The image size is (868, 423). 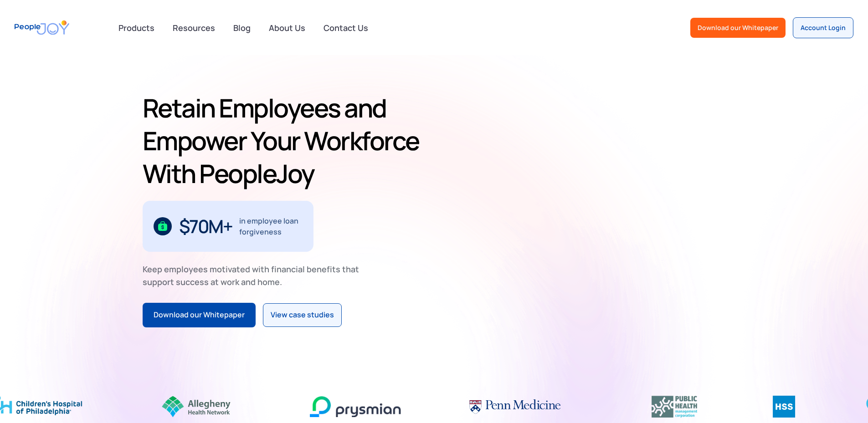 What do you see at coordinates (194, 28) in the screenshot?
I see `a: Resources` at bounding box center [194, 28].